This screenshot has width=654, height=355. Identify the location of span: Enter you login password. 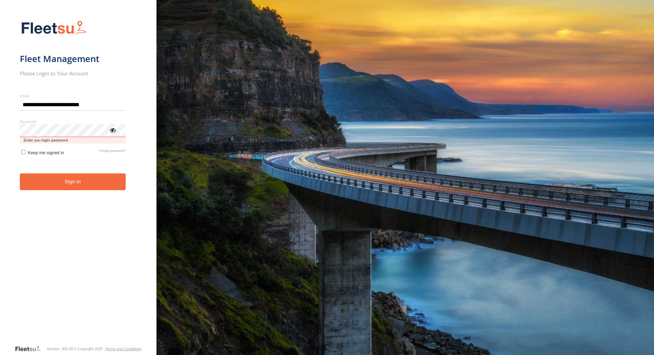
(73, 140).